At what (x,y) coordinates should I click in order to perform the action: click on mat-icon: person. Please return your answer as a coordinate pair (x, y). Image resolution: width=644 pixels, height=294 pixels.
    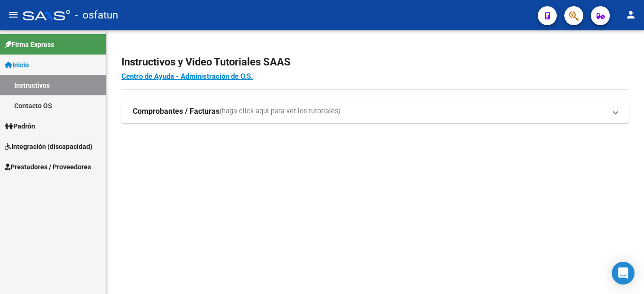
    Looking at the image, I should click on (631, 15).